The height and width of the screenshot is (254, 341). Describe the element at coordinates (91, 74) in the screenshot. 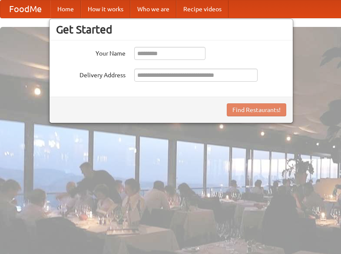

I see `label: Delivery Address` at that location.